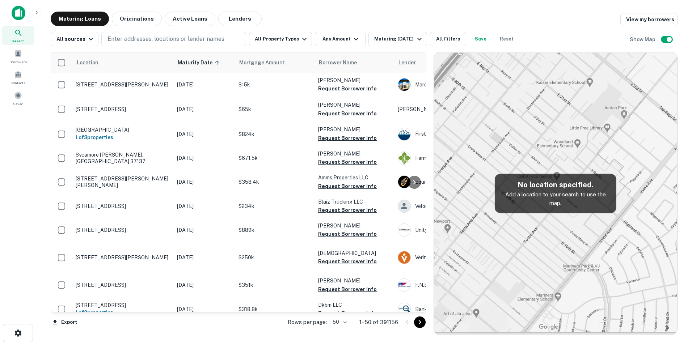  I want to click on button: Save your search to get updates of matches that match your search criteria., so click(481, 39).